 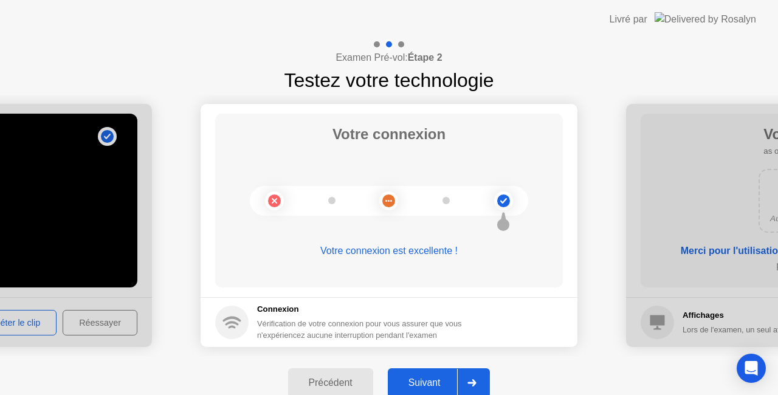 I want to click on b: Étape 2, so click(x=425, y=57).